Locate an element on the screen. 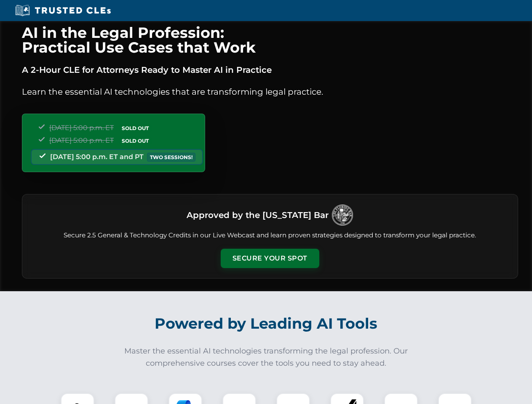  p: Secure 2.5 General & Technology Credits in our Live Webcast and learn proven strategies designed ... is located at coordinates (270, 235).